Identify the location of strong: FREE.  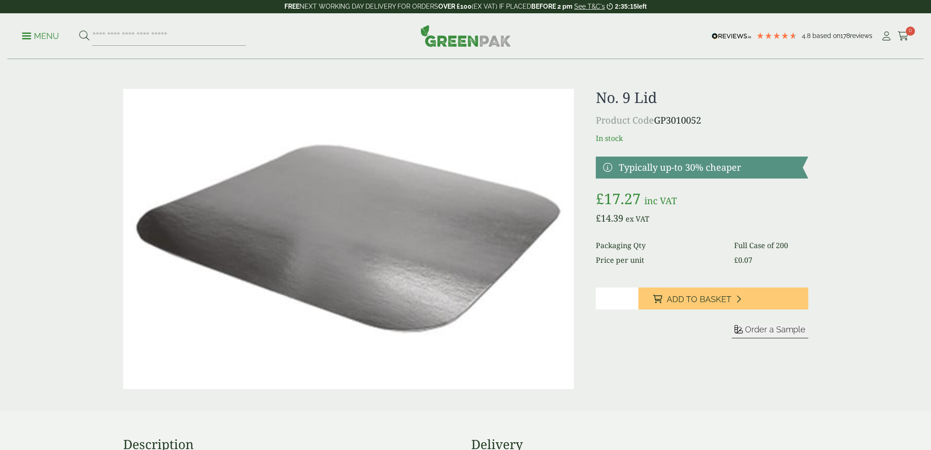
(292, 6).